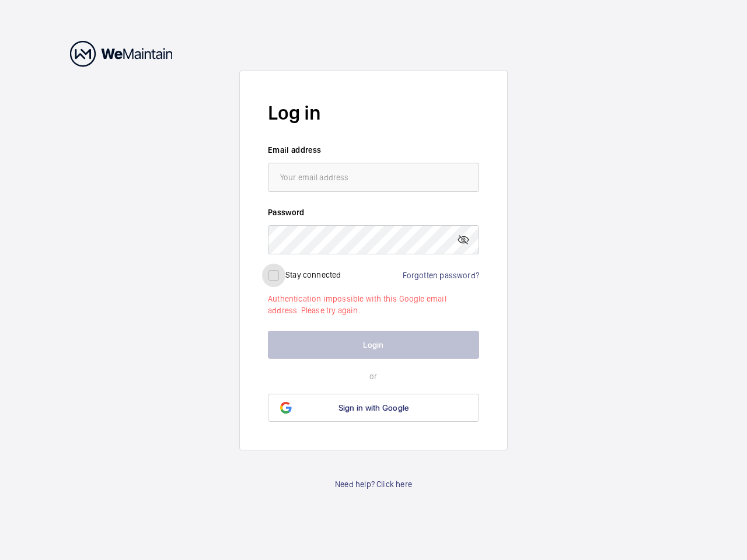  I want to click on label: Email address, so click(373, 150).